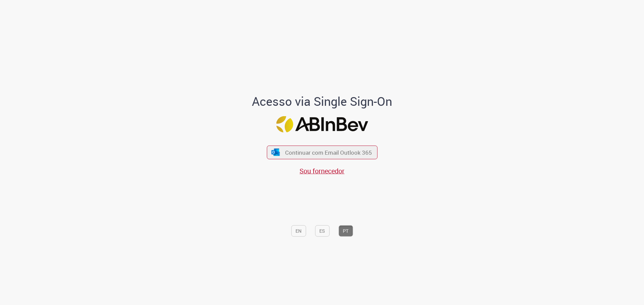  Describe the element at coordinates (329, 152) in the screenshot. I see `span: Continuar com Email Outlook 365` at that location.